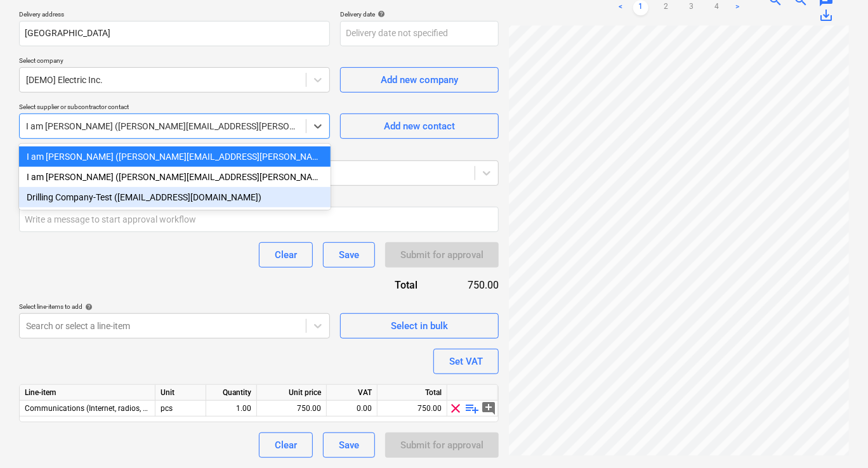 This screenshot has width=868, height=468. I want to click on div: VAT, so click(352, 393).